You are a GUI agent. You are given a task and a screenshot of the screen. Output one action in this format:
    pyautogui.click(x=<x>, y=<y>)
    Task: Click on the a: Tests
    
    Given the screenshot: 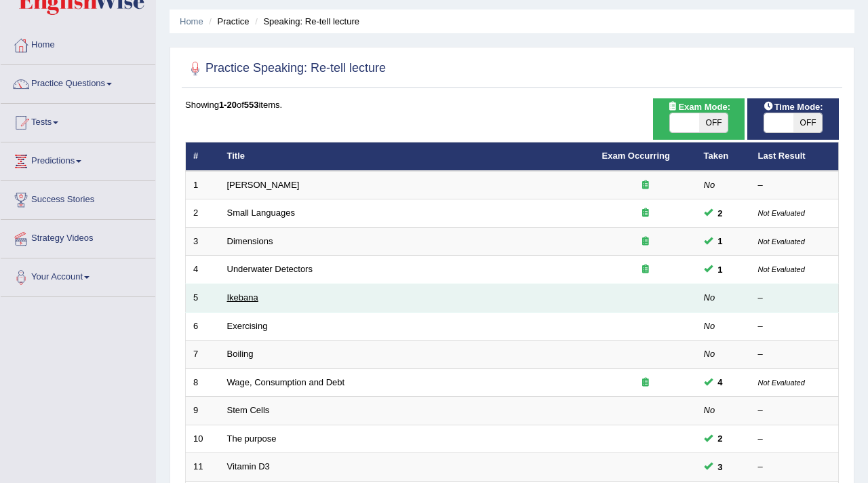 What is the action you would take?
    pyautogui.click(x=78, y=121)
    